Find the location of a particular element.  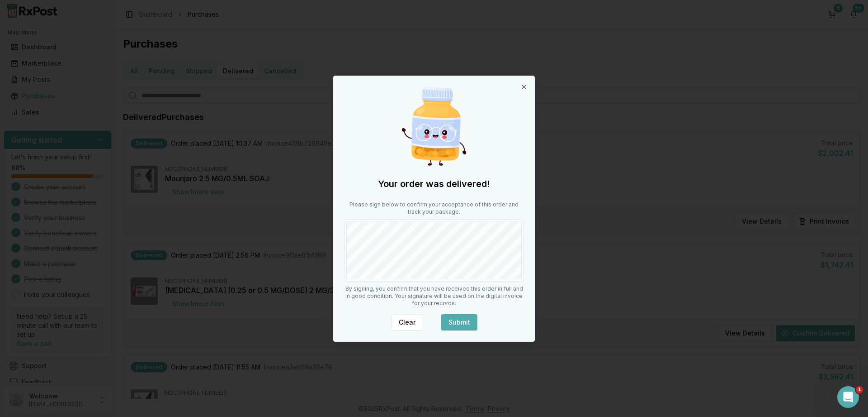

p: Please sign below to confirm your acceptance of this order and track your package. is located at coordinates (434, 208).